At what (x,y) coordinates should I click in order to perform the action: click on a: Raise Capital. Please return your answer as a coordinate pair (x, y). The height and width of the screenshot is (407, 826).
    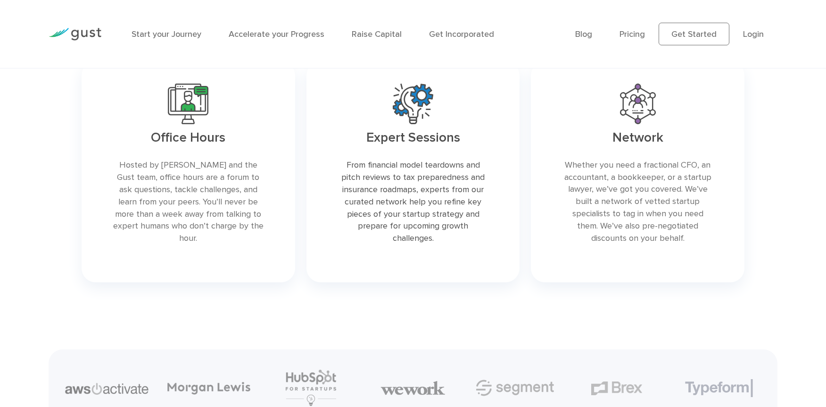
    Looking at the image, I should click on (377, 34).